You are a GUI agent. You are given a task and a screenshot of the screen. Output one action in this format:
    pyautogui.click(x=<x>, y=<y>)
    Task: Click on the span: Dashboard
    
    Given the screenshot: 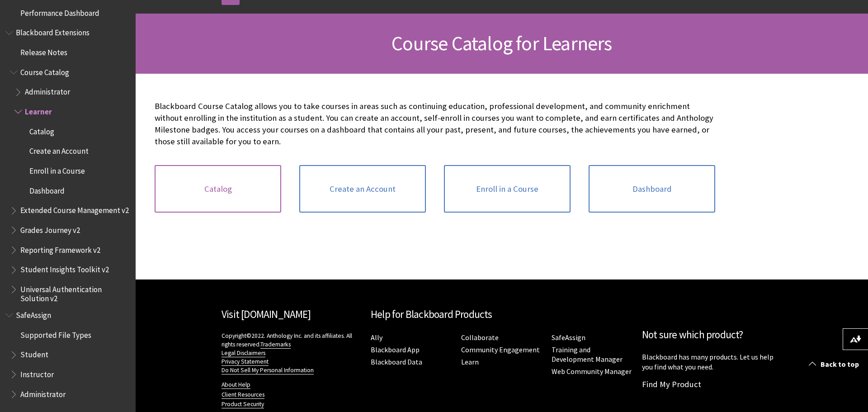 What is the action you would take?
    pyautogui.click(x=47, y=189)
    